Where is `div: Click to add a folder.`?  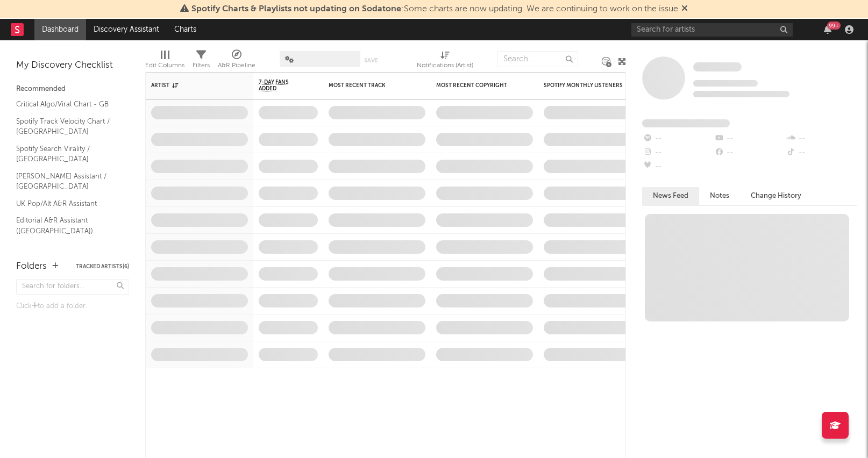
div: Click to add a folder. is located at coordinates (73, 307).